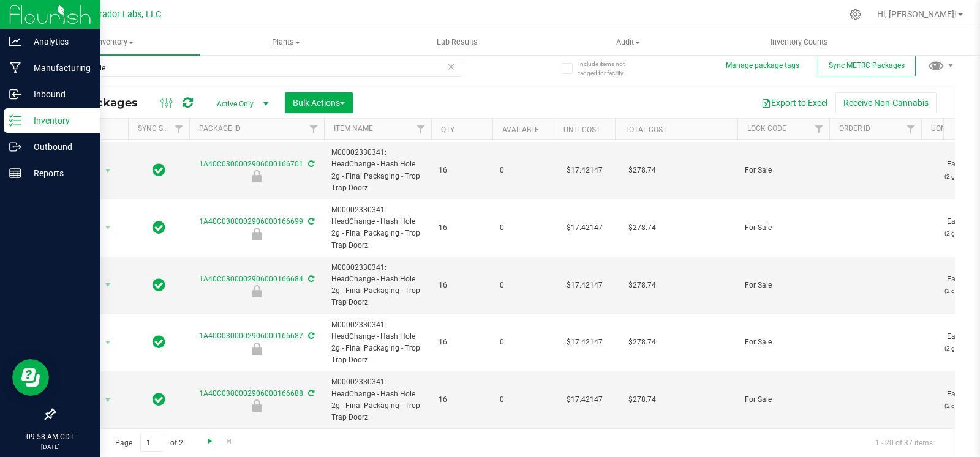 The image size is (980, 457). Describe the element at coordinates (628, 42) in the screenshot. I see `a: Audit` at that location.